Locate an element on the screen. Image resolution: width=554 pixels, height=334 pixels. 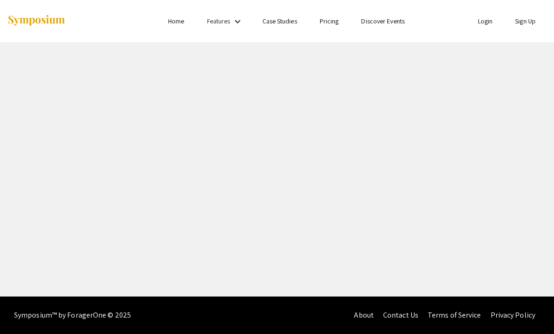
a: About is located at coordinates (364, 315).